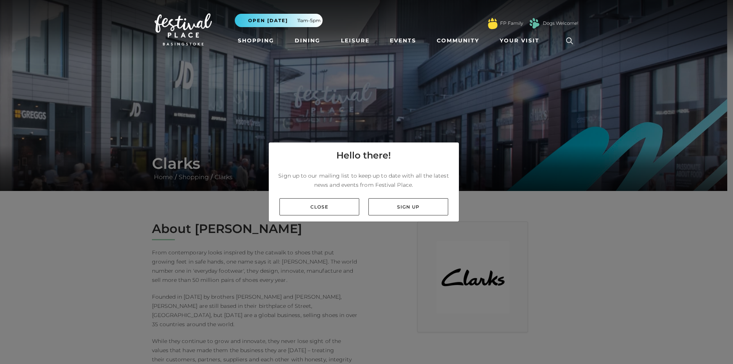 The height and width of the screenshot is (364, 733). I want to click on span: Your Visit, so click(519, 40).